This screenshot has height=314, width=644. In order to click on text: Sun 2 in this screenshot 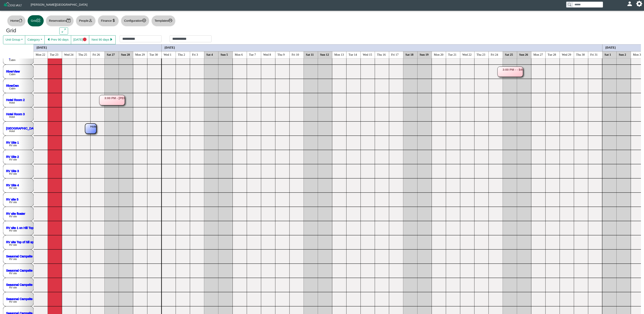, I will do `click(622, 54)`.